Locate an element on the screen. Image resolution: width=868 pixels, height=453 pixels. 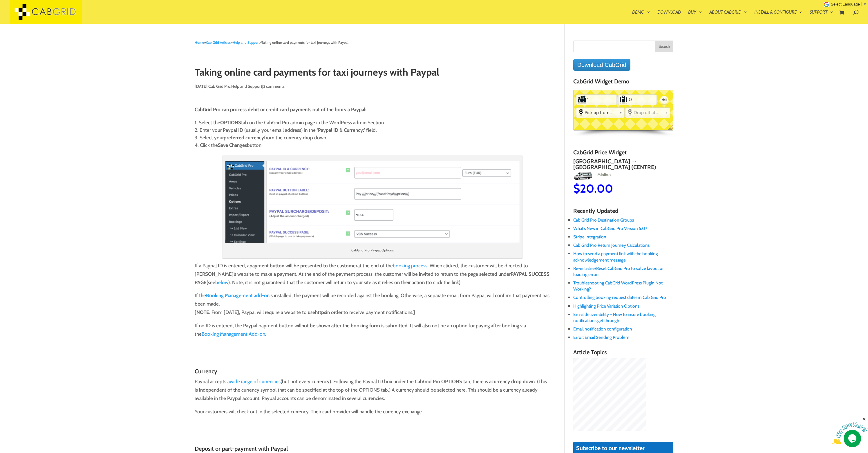
a: Select Language​ is located at coordinates (849, 4).